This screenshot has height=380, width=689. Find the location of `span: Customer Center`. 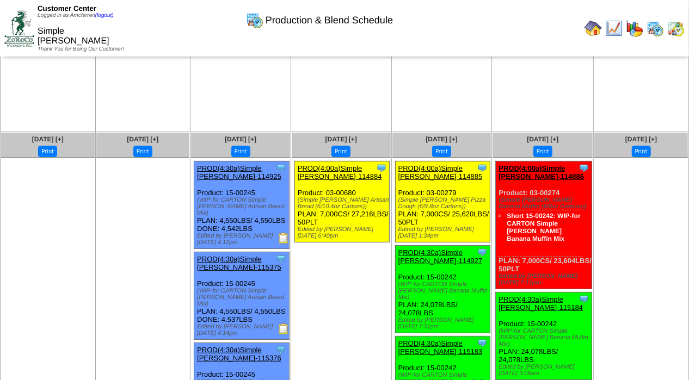

span: Customer Center is located at coordinates (67, 8).